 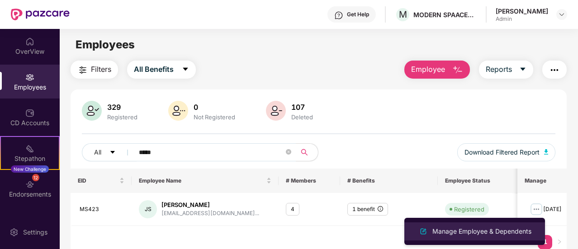 What do you see at coordinates (30, 42) in the screenshot?
I see `img: svg+xml;base64,PHN2ZyBpZD0iSG9tZSIgeG1sbnM9Imh0dHA6Ly93d3cudzMub3JnLzIwMDAvc3ZnIiB3aWR0aD0iMjAiIG...` at bounding box center [30, 42].